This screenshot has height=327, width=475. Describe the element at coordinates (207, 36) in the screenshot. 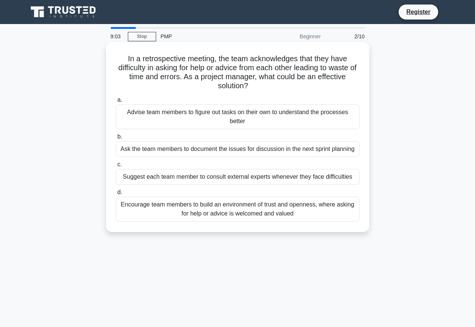

I see `div: PMP` at that location.